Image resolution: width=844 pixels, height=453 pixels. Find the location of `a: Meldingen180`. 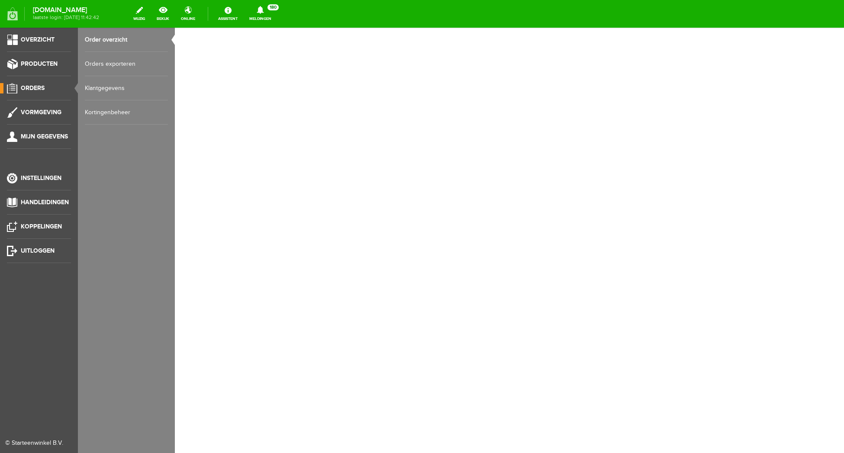

a: Meldingen180 is located at coordinates (260, 14).